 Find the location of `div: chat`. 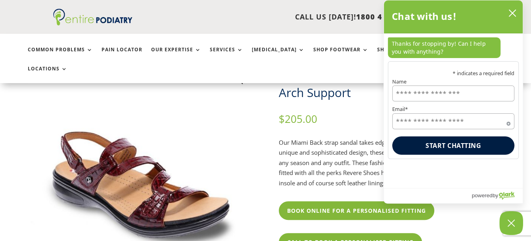

div: chat is located at coordinates (454, 47).